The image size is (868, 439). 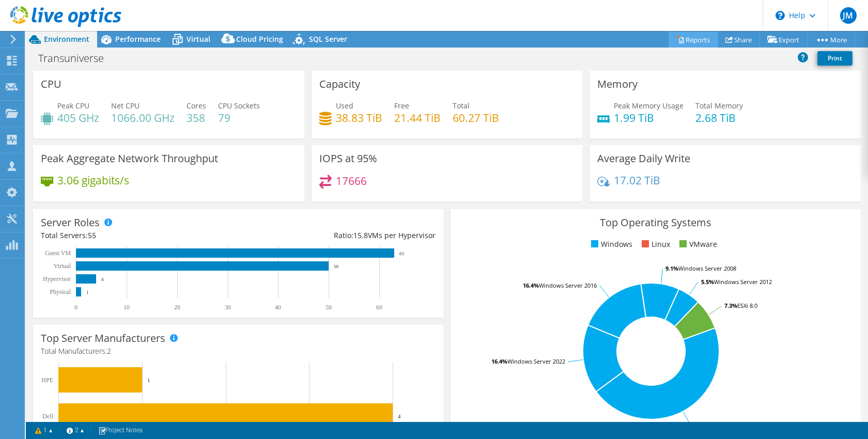 I want to click on span: CPU Sockets, so click(x=238, y=105).